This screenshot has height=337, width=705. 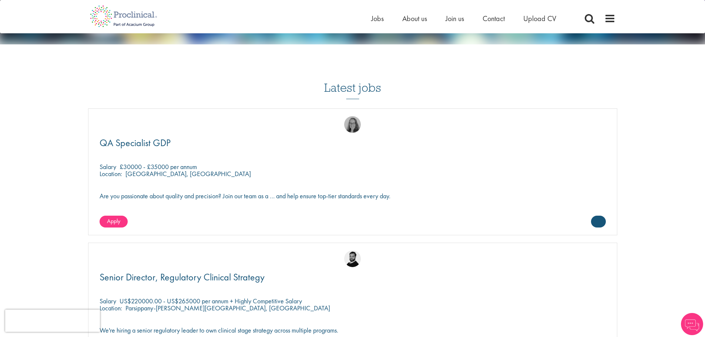 What do you see at coordinates (352, 124) in the screenshot?
I see `img: Ingrid Aymes` at bounding box center [352, 124].